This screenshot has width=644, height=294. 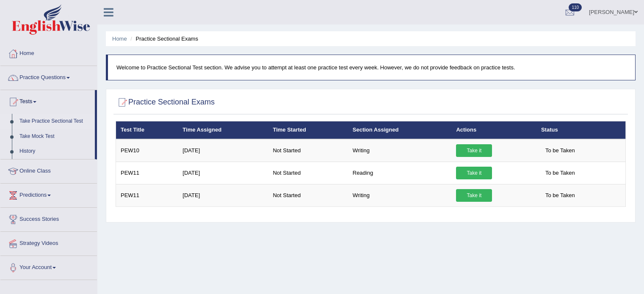 What do you see at coordinates (371, 68) in the screenshot?
I see `p: Welcome to Practice Sectional Test section. We advise you to attempt at least one practice test e...` at bounding box center [371, 68].